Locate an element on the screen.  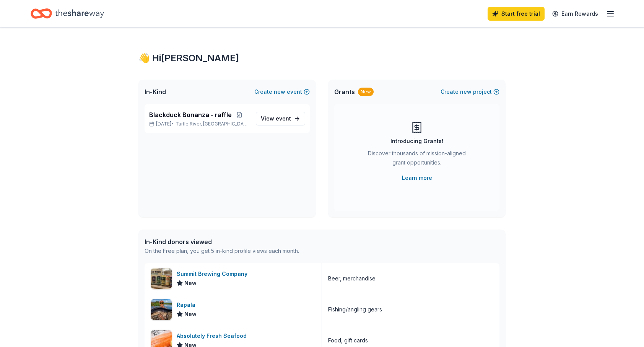
div: In-Kind donors viewed is located at coordinates (222, 242).